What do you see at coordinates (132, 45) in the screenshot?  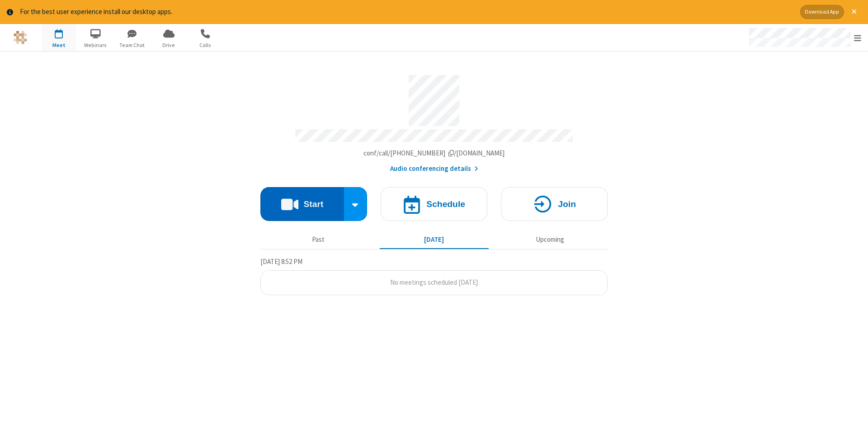 I see `span: Team Chat` at bounding box center [132, 45].